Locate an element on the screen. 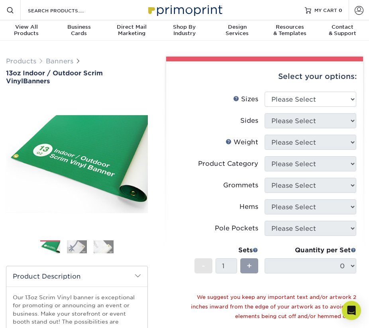 This screenshot has width=369, height=328. span: Direct Mail is located at coordinates (132, 27).